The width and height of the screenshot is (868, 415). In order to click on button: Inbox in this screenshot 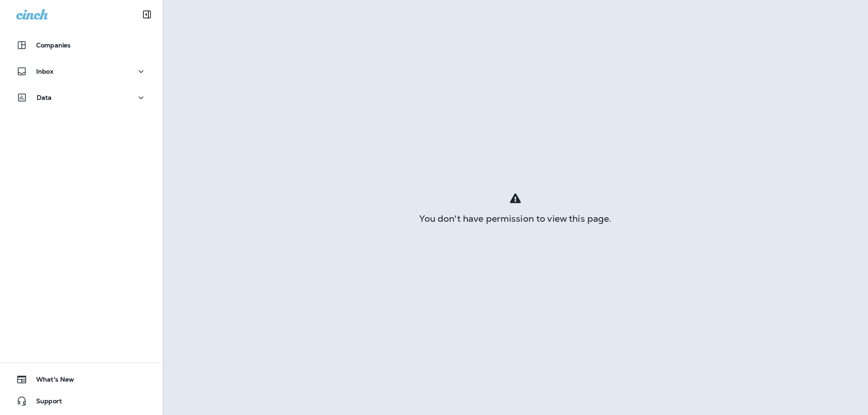, I will do `click(82, 71)`.